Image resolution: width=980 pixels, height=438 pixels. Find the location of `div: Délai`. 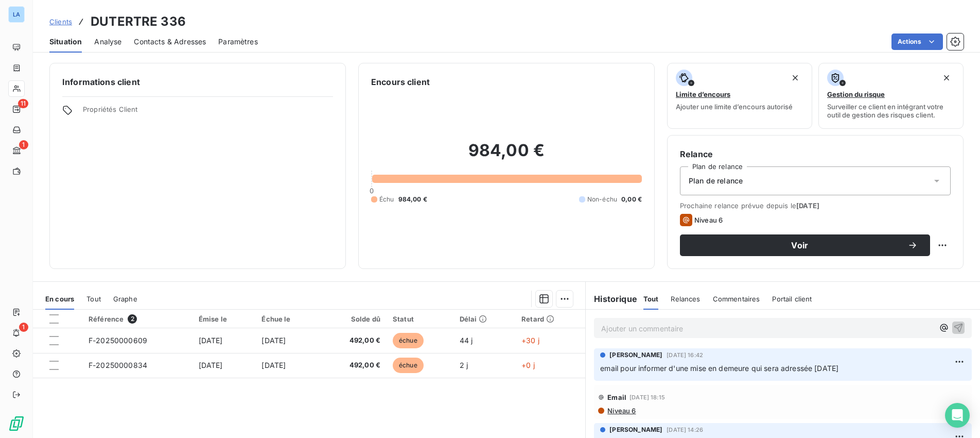

div: Délai is located at coordinates (484, 319).